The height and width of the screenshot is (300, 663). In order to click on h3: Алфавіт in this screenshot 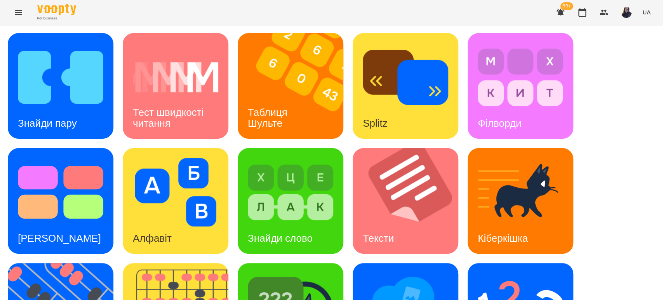, I will do `click(152, 238)`.